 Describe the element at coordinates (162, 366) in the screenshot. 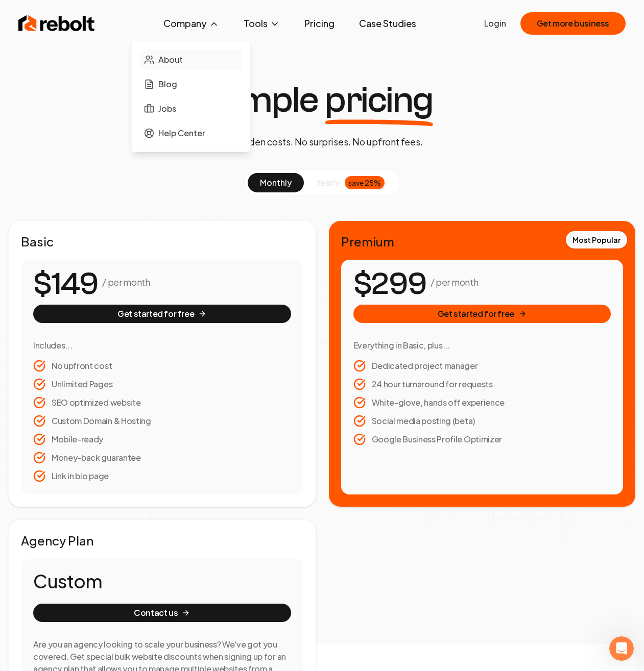

I see `li: No upfront cost` at that location.